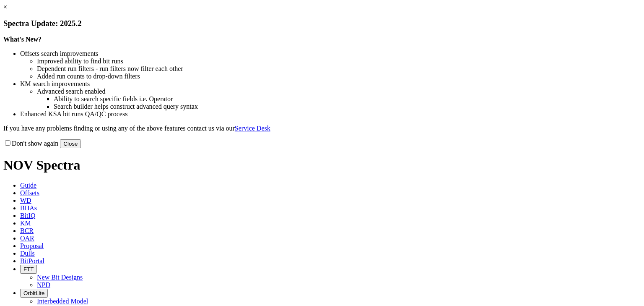 The image size is (644, 306). I want to click on button: Close, so click(70, 143).